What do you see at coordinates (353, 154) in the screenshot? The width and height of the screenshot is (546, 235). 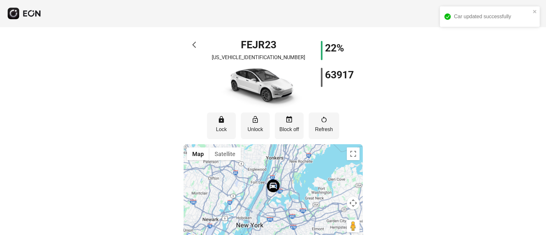 I see `button: Toggle fullscreen view` at bounding box center [353, 154].